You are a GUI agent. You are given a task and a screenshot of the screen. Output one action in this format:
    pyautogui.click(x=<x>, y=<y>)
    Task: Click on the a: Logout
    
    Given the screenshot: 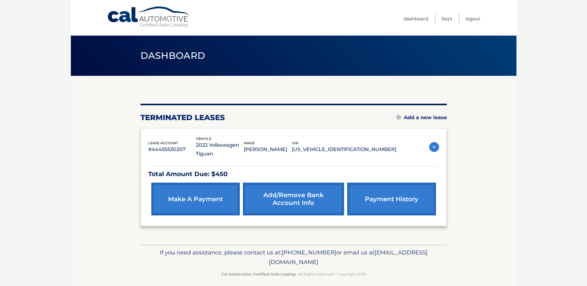 What is the action you would take?
    pyautogui.click(x=473, y=19)
    